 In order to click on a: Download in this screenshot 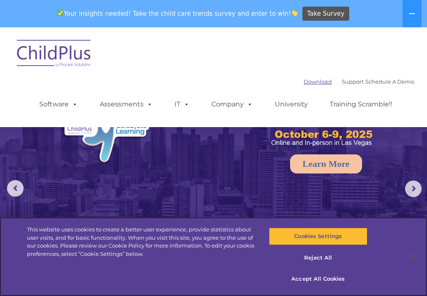, I will do `click(318, 82)`.